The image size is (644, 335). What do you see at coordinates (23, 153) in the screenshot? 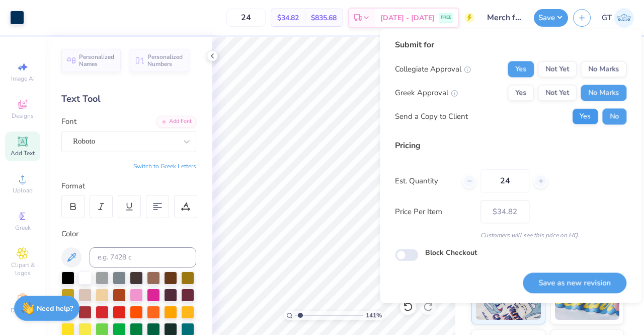
I see `span: Add Text` at bounding box center [23, 153].